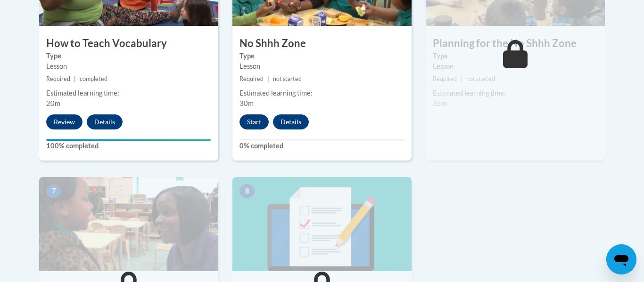 The height and width of the screenshot is (282, 644). I want to click on button: Review, so click(64, 122).